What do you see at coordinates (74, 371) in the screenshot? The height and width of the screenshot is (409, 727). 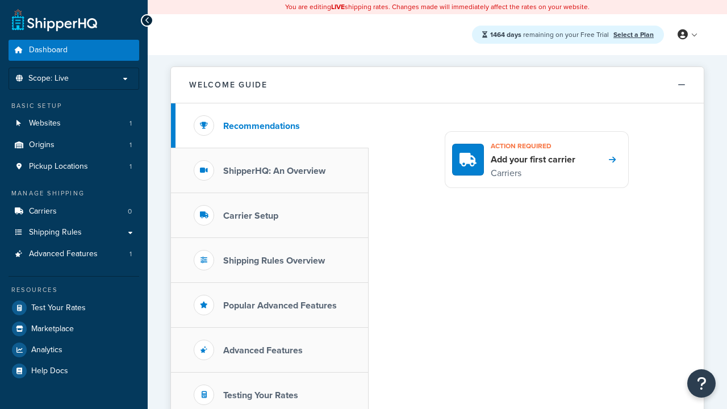 I see `a: Help Docs` at bounding box center [74, 371].